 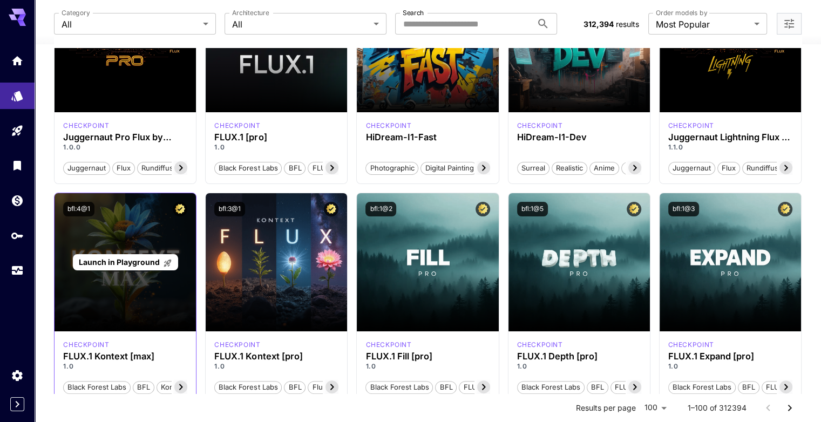 I want to click on label: Category, so click(x=76, y=12).